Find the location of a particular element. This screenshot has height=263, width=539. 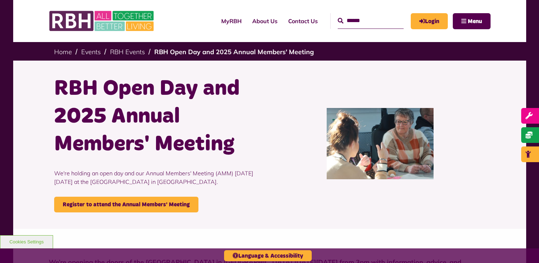

button: Language & Accessibility is located at coordinates (268, 255).